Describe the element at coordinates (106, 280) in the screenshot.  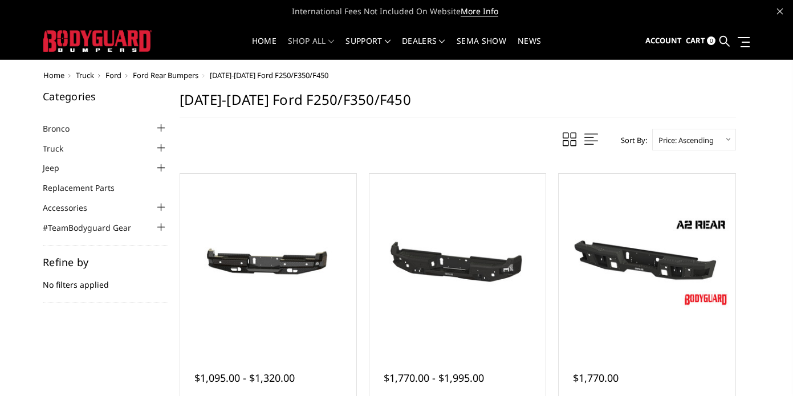
I see `div: No filters applied` at that location.